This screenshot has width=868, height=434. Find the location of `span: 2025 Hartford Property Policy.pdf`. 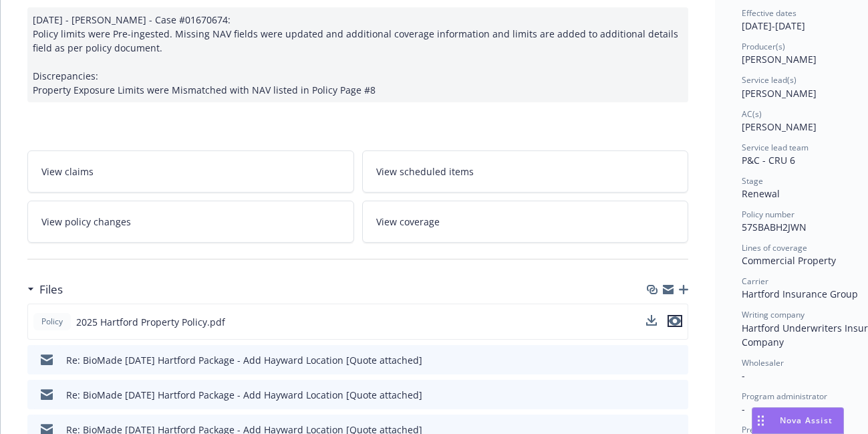

span: 2025 Hartford Property Policy.pdf is located at coordinates (151, 322).